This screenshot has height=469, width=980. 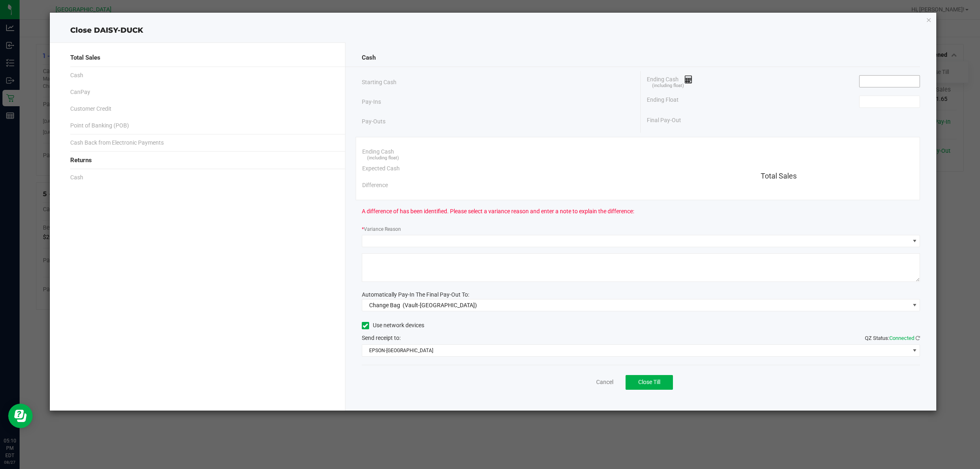 I want to click on div: Close DAISY-DUCK, so click(x=493, y=30).